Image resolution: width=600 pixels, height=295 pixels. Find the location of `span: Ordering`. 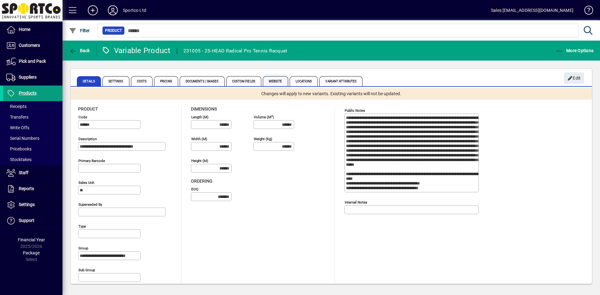

span: Ordering is located at coordinates (201, 181).